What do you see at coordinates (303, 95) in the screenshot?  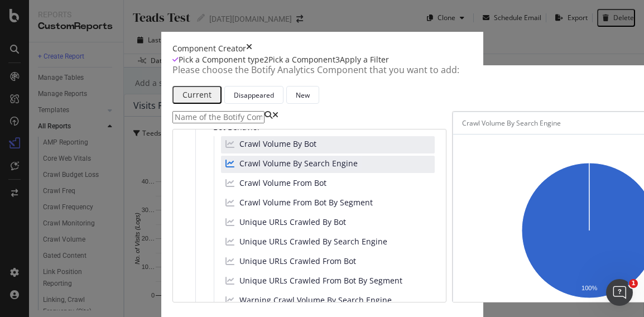 I see `button: New` at bounding box center [303, 95].